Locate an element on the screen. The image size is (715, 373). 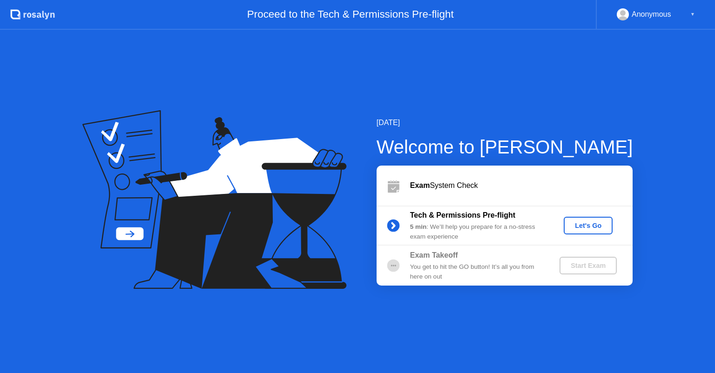
div: Let's Go is located at coordinates (588, 226).